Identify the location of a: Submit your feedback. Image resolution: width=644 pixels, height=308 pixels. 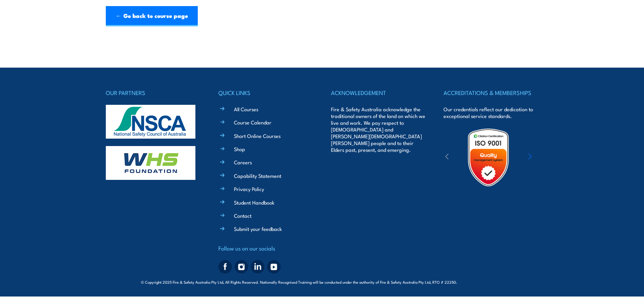
(258, 229).